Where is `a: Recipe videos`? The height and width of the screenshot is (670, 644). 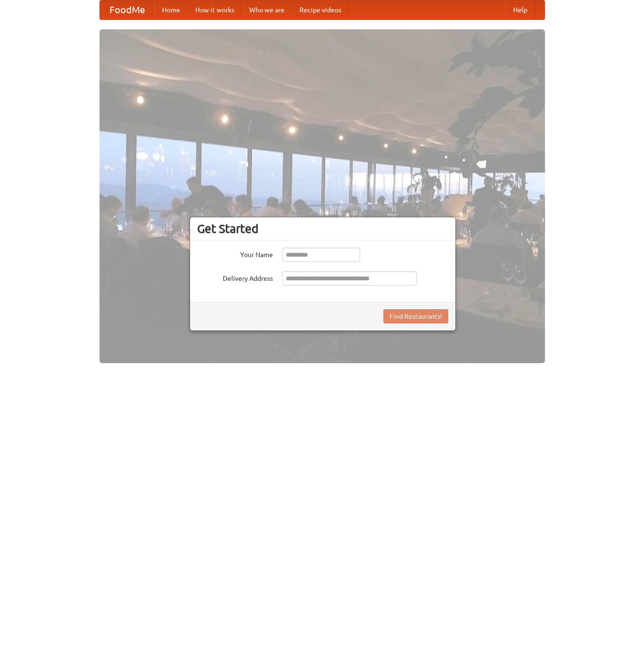 a: Recipe videos is located at coordinates (320, 10).